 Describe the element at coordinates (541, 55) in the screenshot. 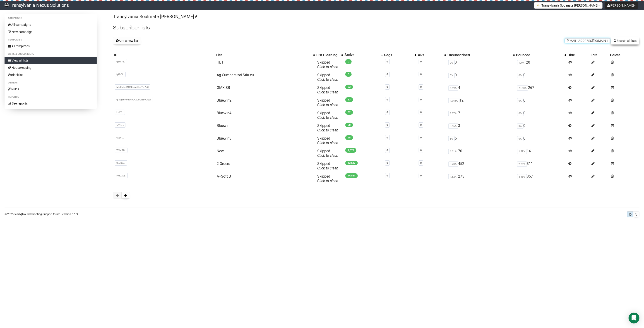

I see `th: Bounced: No sort applied, activate to apply an ascending sort` at that location.